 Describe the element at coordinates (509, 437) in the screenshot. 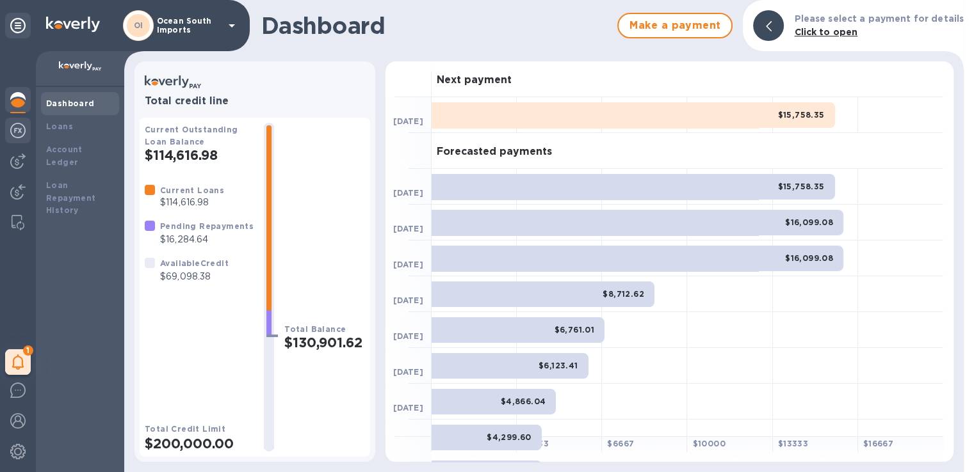

I see `b: $4,299.60` at that location.